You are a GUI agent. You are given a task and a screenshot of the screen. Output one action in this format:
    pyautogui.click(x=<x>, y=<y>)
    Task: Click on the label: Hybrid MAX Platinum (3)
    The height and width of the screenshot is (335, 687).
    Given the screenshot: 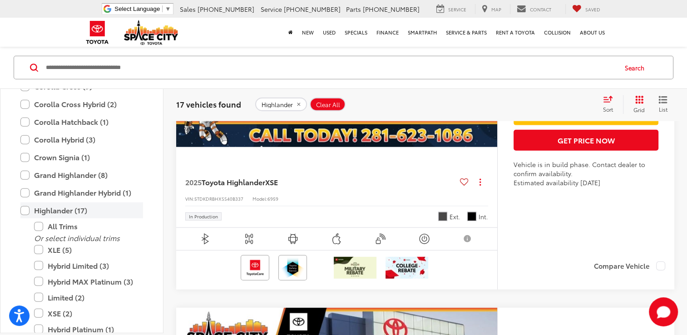 What is the action you would take?
    pyautogui.click(x=89, y=281)
    